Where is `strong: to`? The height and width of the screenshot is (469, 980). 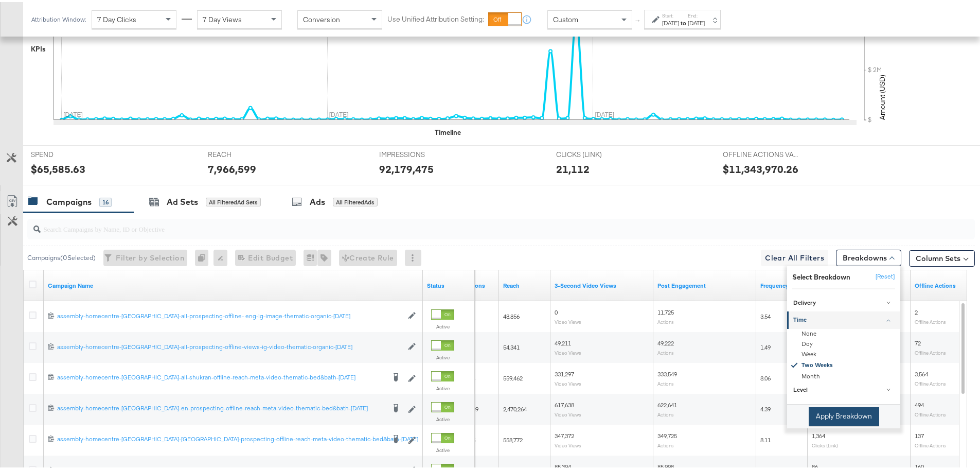 strong: to is located at coordinates (683, 21).